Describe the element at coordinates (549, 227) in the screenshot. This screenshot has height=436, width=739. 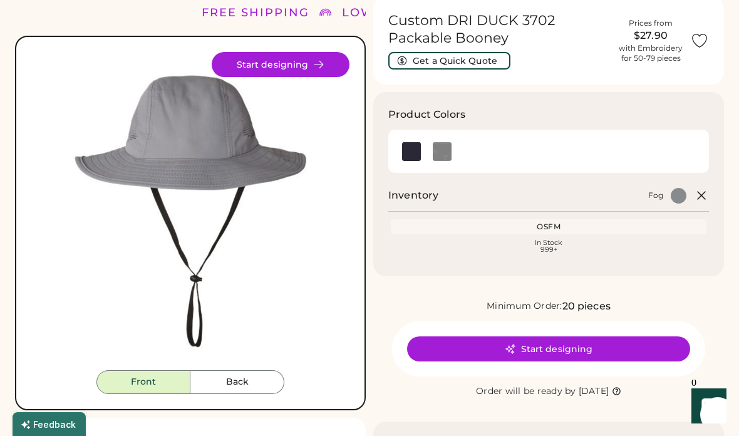
I see `div: OSFM` at that location.